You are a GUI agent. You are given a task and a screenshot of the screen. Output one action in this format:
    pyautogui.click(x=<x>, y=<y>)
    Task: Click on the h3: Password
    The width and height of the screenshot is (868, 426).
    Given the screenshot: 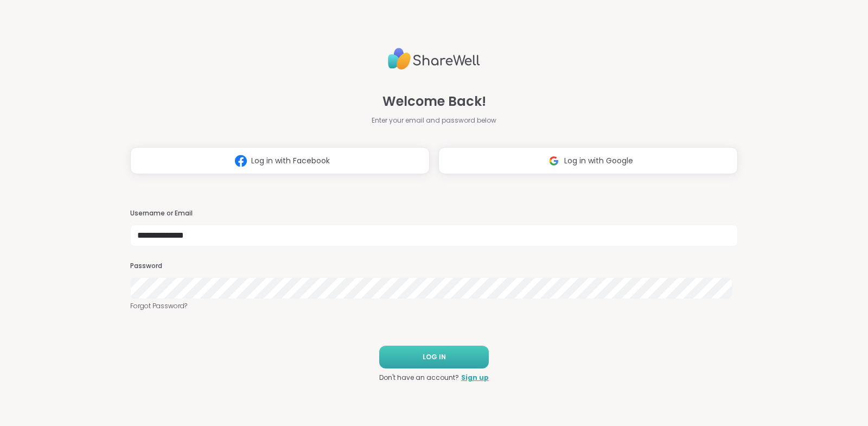 What is the action you would take?
    pyautogui.click(x=434, y=265)
    